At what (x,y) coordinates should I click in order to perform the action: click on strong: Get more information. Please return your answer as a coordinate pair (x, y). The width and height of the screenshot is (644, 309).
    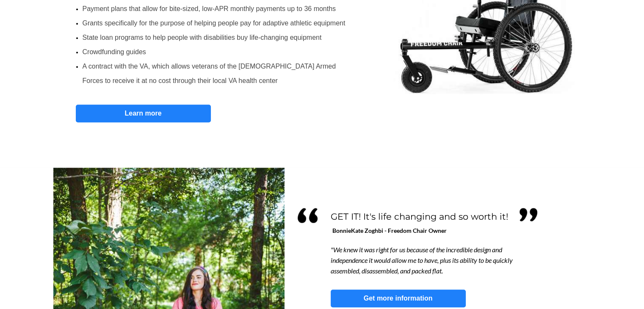
    Looking at the image, I should click on (398, 298).